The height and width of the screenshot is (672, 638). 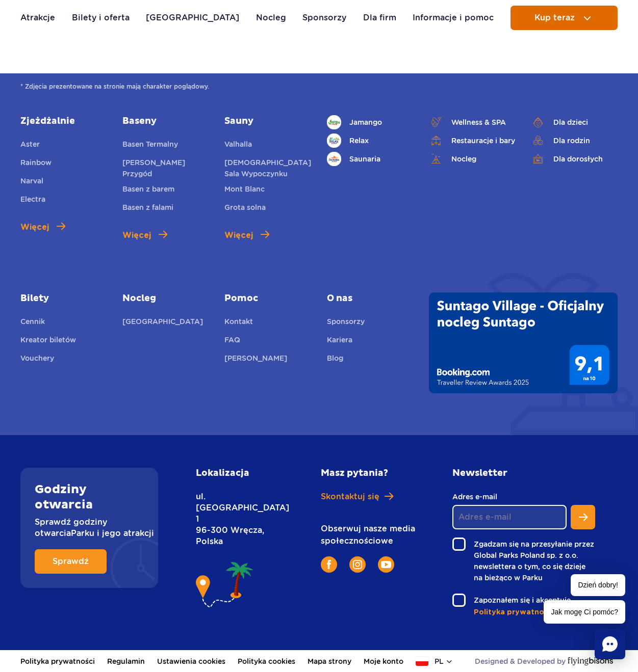 What do you see at coordinates (318, 86) in the screenshot?
I see `span: * Zdjęcia prezentowane na stronie mają charakter poglądowy.` at bounding box center [318, 86].